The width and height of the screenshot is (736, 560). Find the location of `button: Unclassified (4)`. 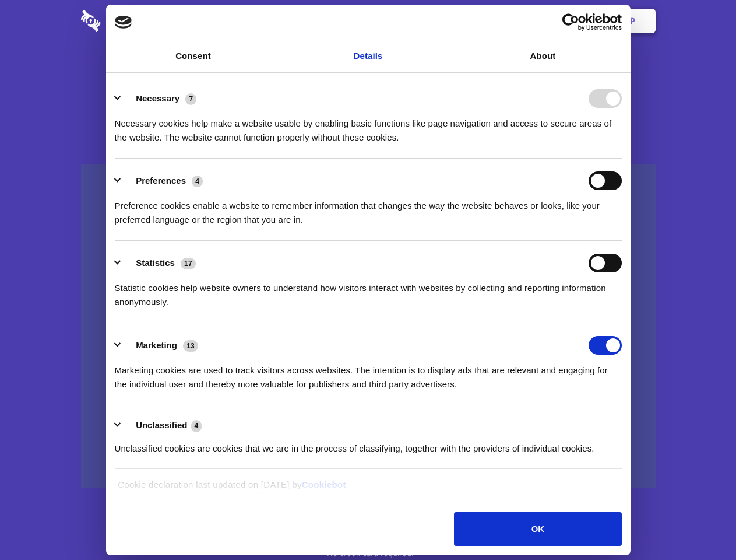

button: Unclassified (4) is located at coordinates (162, 425).